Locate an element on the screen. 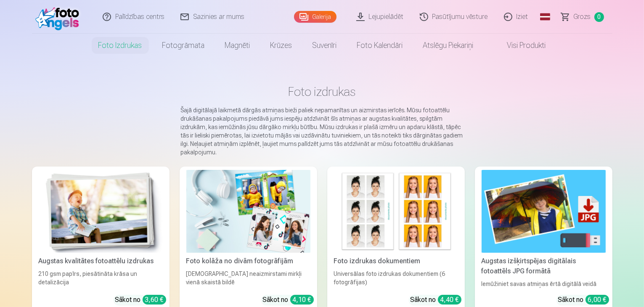 The image size is (644, 307). img: Foto izdrukas dokumentiem is located at coordinates (396, 211).